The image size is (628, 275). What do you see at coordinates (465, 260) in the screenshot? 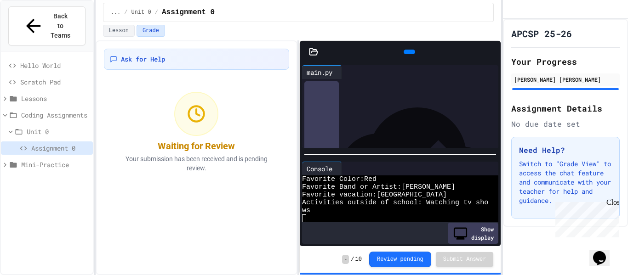
I see `span: Submit Answer` at bounding box center [465, 260].